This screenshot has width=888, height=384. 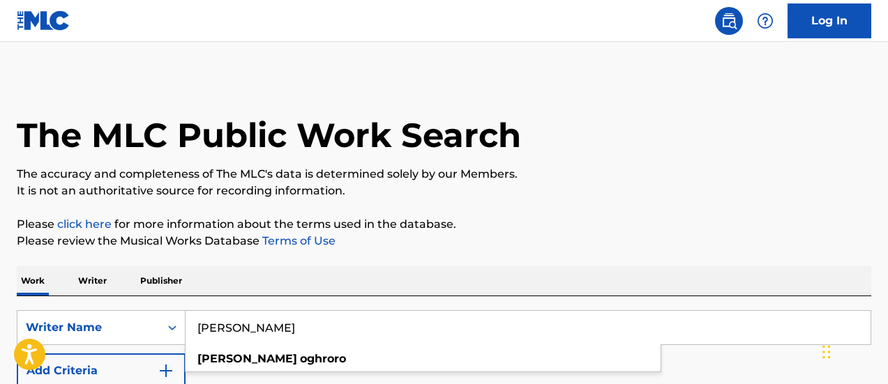 What do you see at coordinates (166, 371) in the screenshot?
I see `img: 9d2ae6d4665cec9f34b9.svg` at bounding box center [166, 371].